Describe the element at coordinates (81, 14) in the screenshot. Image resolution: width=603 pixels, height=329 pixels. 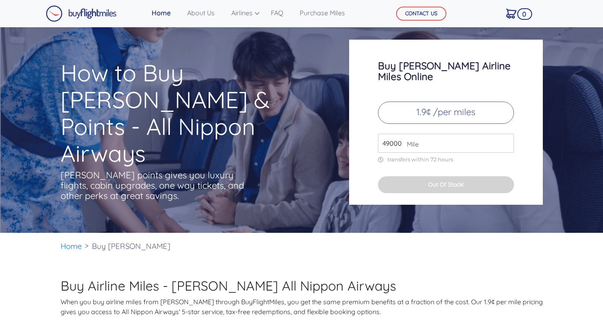
I see `a: Buy Flight Miles Logo` at that location.